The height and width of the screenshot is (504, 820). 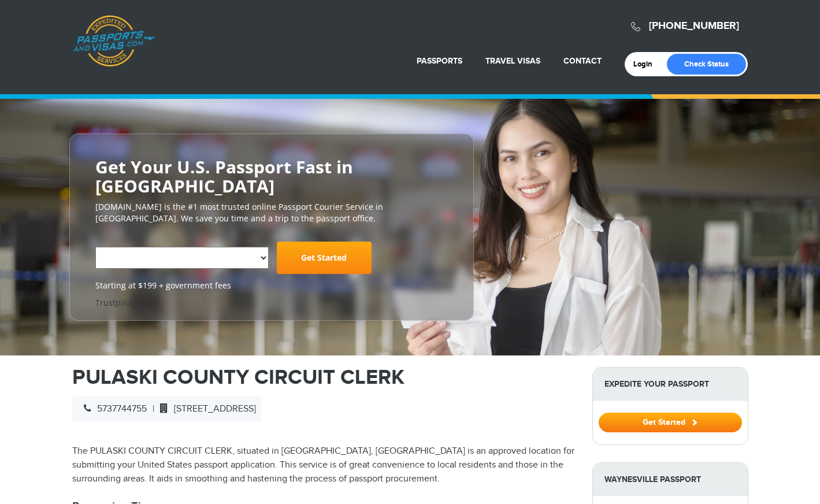 I want to click on a: Travel Visas, so click(x=513, y=60).